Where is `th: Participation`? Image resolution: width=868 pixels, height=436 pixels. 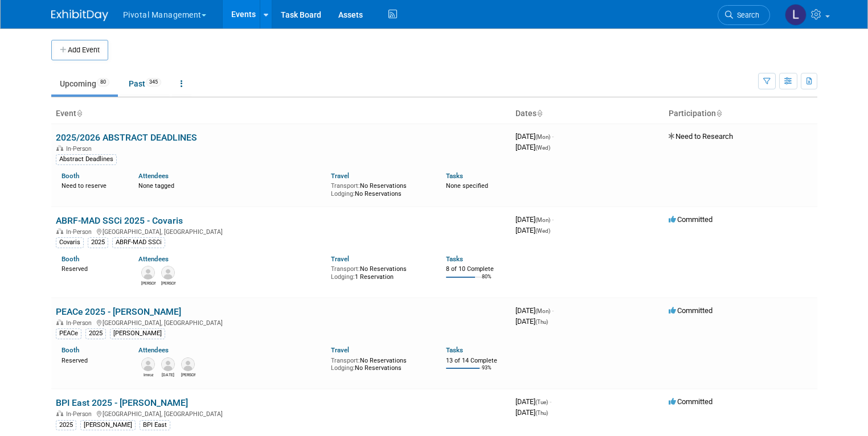 th: Participation is located at coordinates (741, 114).